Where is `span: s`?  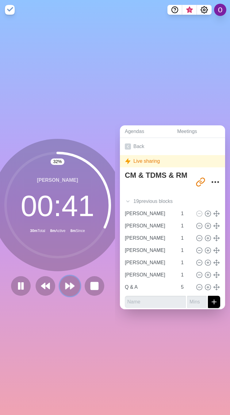 span: s is located at coordinates (171, 201).